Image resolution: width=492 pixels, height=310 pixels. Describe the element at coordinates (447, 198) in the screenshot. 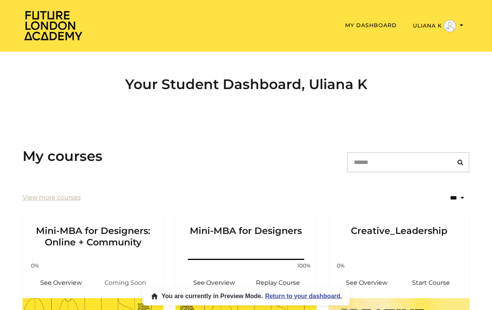

I see `select: status` at that location.